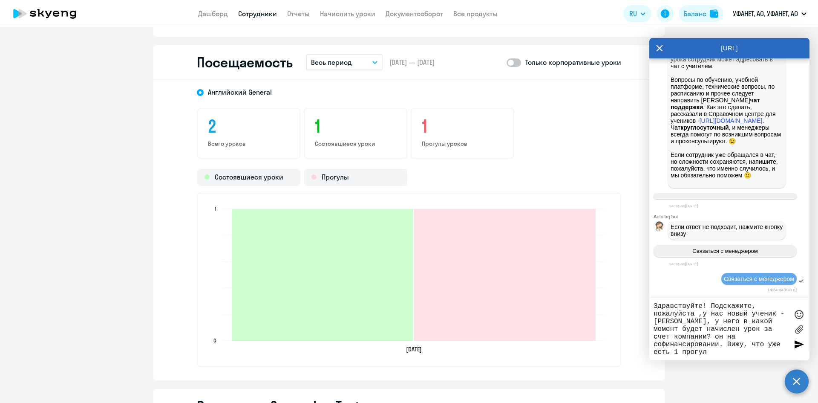  Describe the element at coordinates (770, 14) in the screenshot. I see `button: УФАНЕТ, АО, УФАНЕТ, АО` at that location.